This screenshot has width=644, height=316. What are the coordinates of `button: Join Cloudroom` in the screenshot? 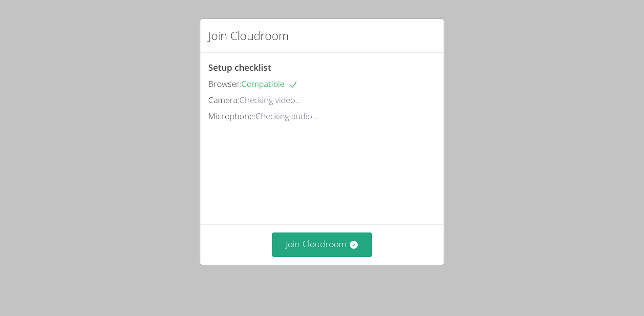 It's located at (322, 244).